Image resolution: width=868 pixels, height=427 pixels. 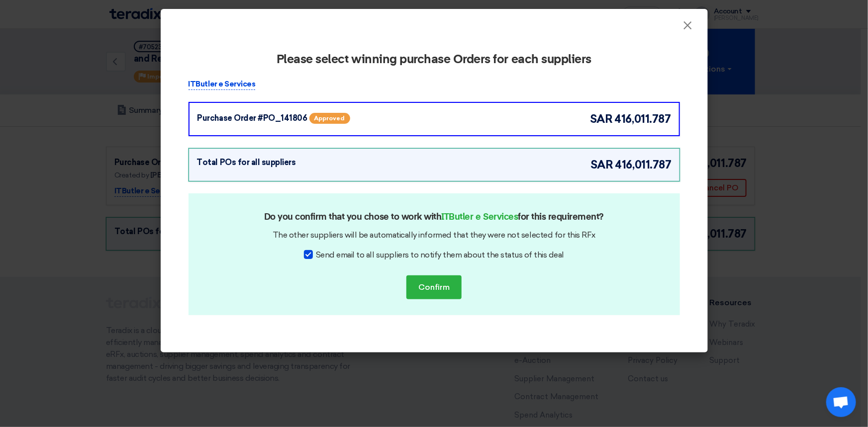 What do you see at coordinates (841, 402) in the screenshot?
I see `div: Open chat` at bounding box center [841, 402].